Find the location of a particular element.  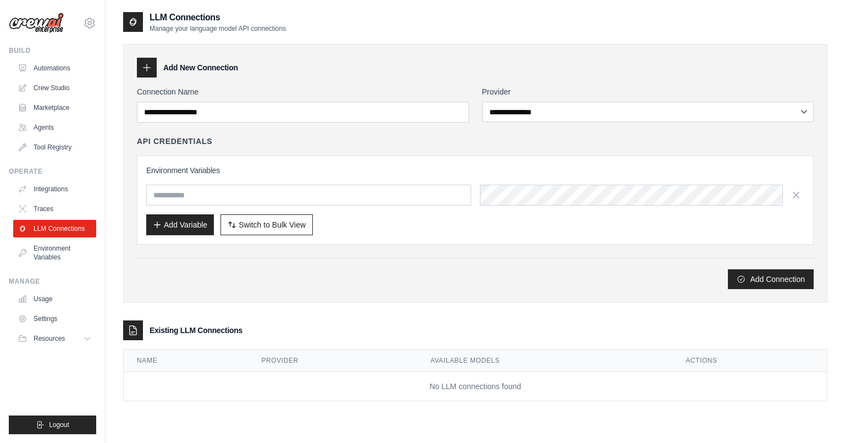

button: Resources is located at coordinates (54, 338).